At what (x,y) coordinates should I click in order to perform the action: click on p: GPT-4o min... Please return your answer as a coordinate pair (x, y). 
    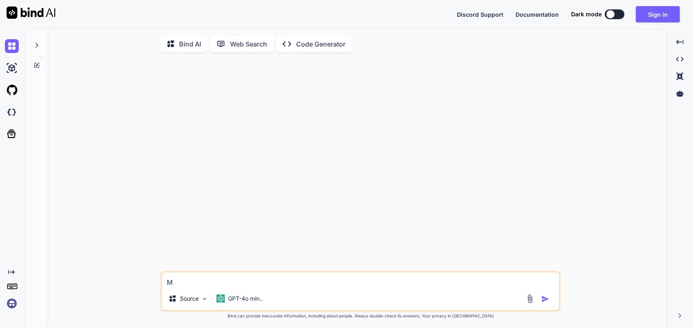
    Looking at the image, I should click on (245, 299).